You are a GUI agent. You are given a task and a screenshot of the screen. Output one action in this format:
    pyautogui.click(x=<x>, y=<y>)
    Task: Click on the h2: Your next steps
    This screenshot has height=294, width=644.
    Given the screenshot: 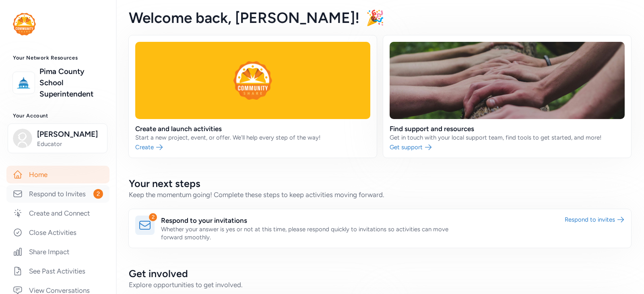 What is the action you would take?
    pyautogui.click(x=380, y=183)
    